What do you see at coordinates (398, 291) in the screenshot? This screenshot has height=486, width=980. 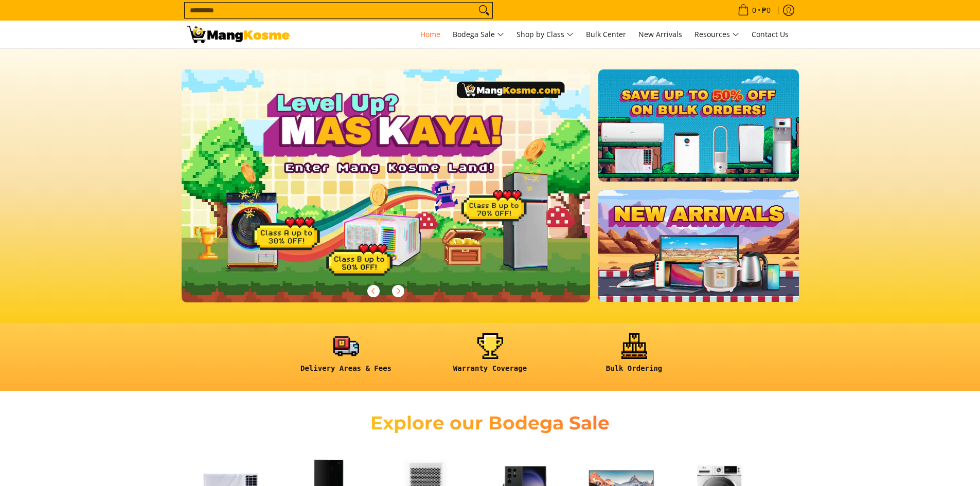 I see `button: Next` at bounding box center [398, 291].